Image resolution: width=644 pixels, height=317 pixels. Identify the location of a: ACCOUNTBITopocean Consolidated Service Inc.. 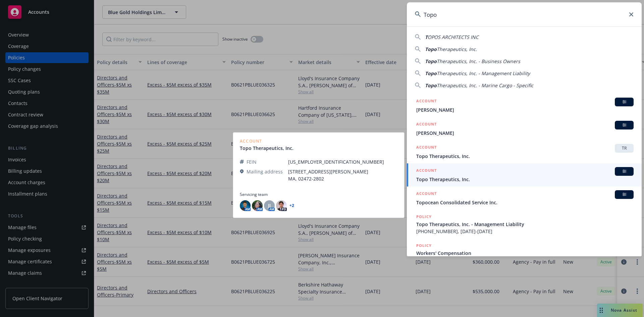
(524, 198).